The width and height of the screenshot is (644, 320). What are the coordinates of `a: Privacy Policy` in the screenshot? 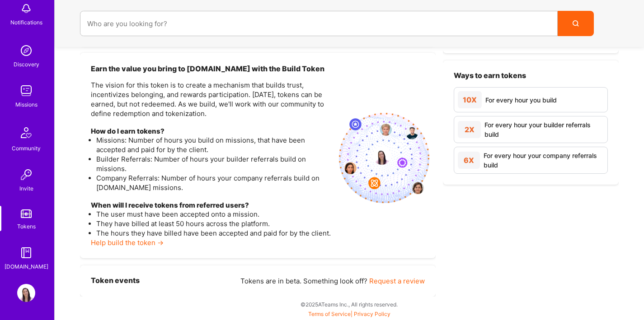 It's located at (372, 314).